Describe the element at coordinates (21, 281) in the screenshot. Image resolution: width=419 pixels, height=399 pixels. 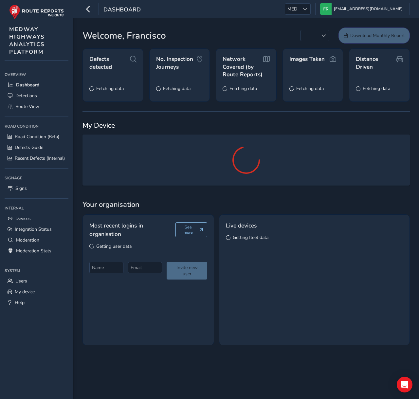
I see `span: Users` at that location.